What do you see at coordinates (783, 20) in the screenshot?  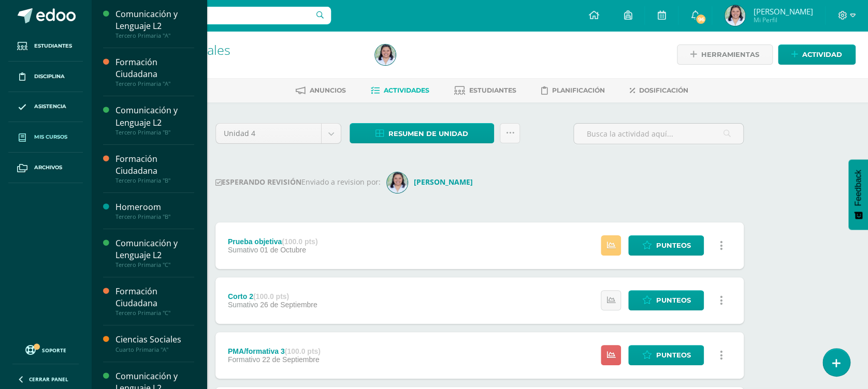 I see `span: Mi Perfil` at bounding box center [783, 20].